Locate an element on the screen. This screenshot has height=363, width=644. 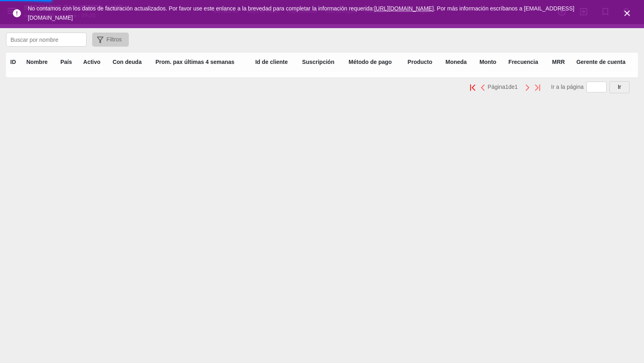
th: Con deuda is located at coordinates (129, 62).